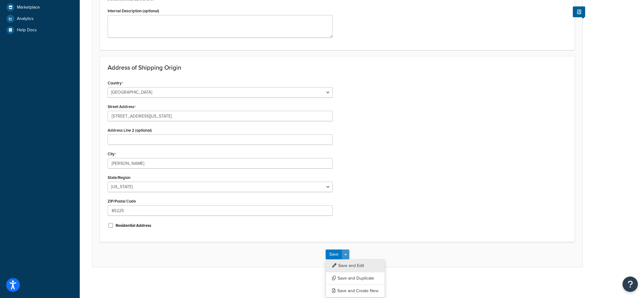 Image resolution: width=644 pixels, height=298 pixels. I want to click on label: Street Address, so click(121, 107).